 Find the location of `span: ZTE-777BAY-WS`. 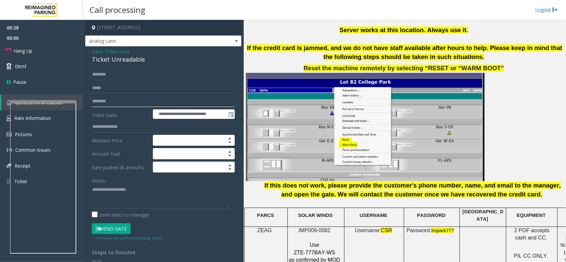

span: ZTE-777BAY-WS is located at coordinates (314, 253).